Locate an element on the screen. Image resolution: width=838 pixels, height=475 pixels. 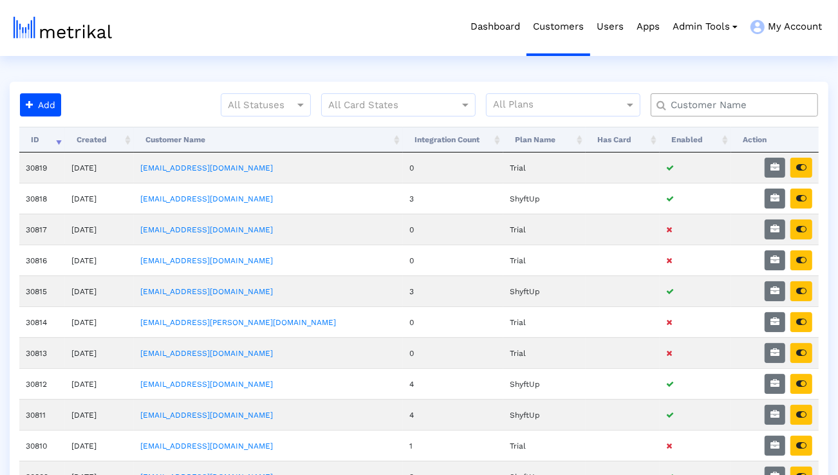
td: 30811 is located at coordinates (42, 414).